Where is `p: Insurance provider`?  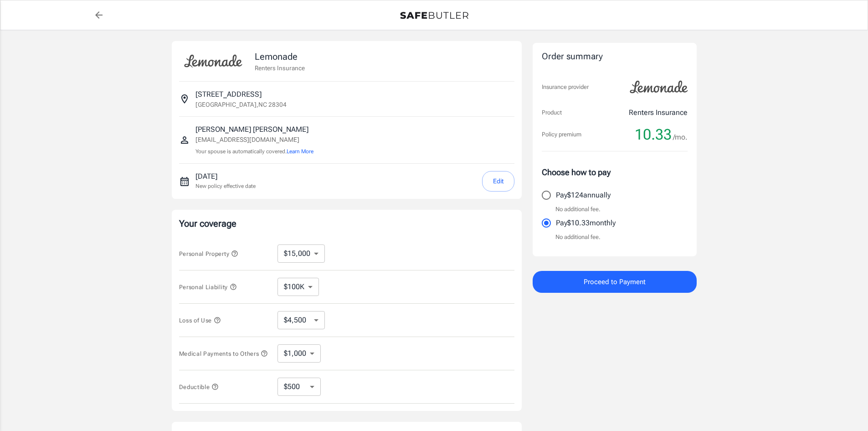
p: Insurance provider is located at coordinates (565, 87).